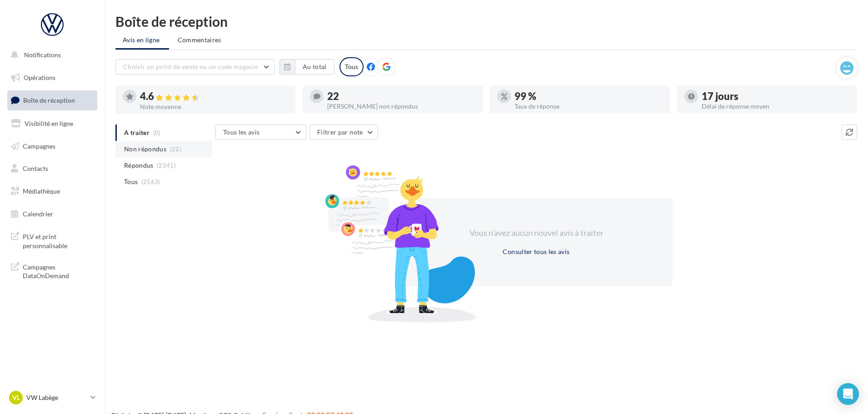 This screenshot has height=414, width=868. What do you see at coordinates (52, 271) in the screenshot?
I see `a: Campagnes DataOnDemand` at bounding box center [52, 271].